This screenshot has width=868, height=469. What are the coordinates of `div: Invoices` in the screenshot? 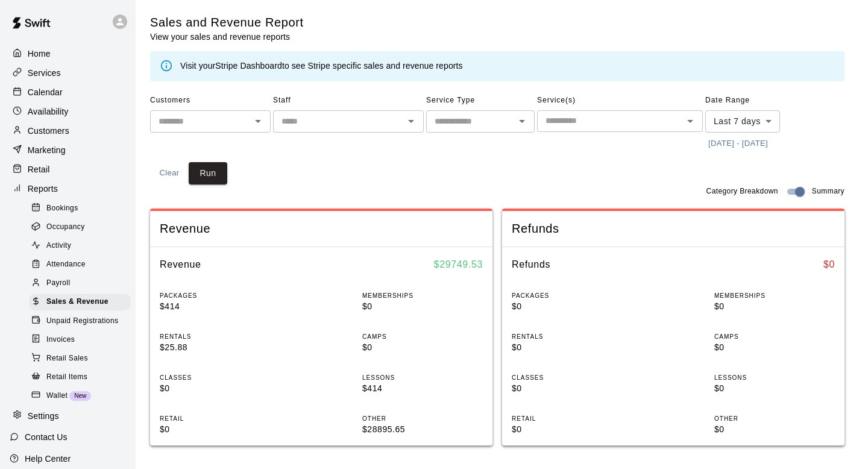 It's located at (79, 340).